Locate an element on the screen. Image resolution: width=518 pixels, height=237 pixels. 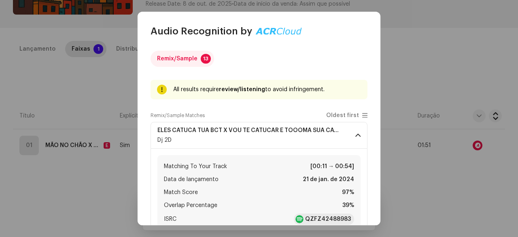
p-togglebutton: Oldest first is located at coordinates (347, 115).